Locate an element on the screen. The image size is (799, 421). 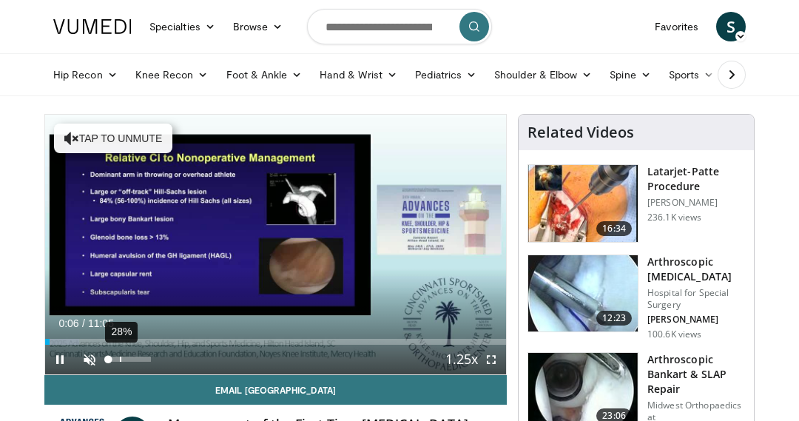
span: 12:23 is located at coordinates (614, 318).